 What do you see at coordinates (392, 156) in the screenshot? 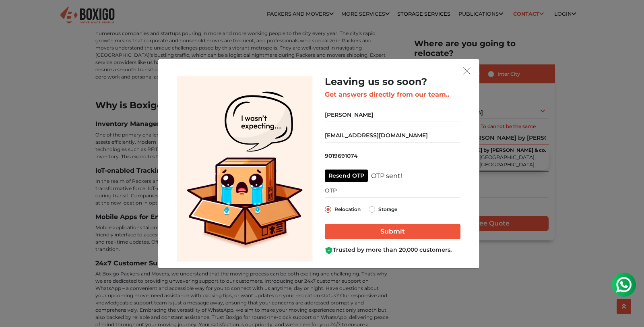
I see `input: Mobile No` at bounding box center [392, 156].